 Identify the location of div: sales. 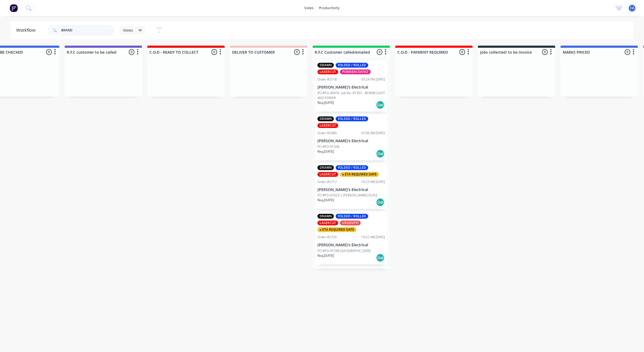
(309, 8).